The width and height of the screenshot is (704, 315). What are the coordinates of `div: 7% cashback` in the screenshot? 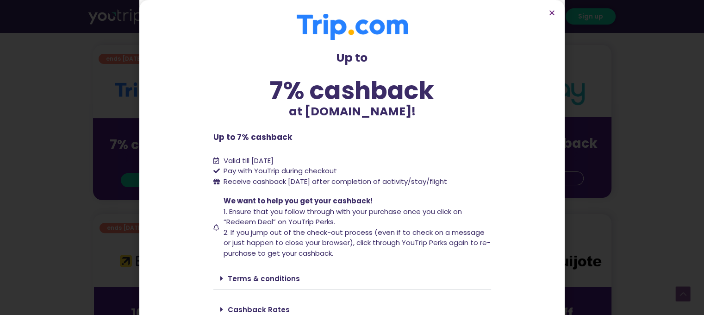 It's located at (352, 90).